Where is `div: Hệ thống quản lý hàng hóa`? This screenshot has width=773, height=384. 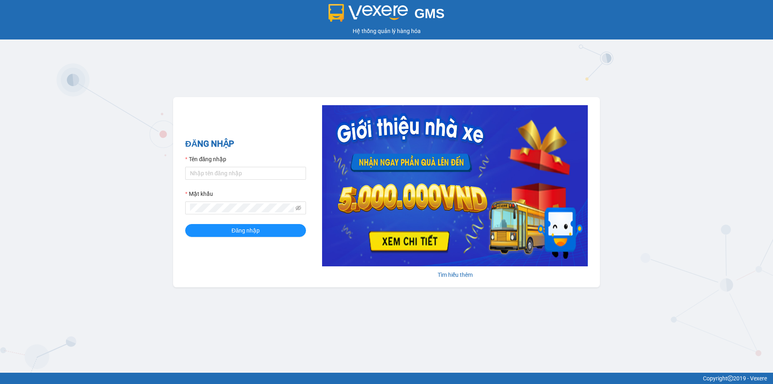 div: Hệ thống quản lý hàng hóa is located at coordinates (387, 31).